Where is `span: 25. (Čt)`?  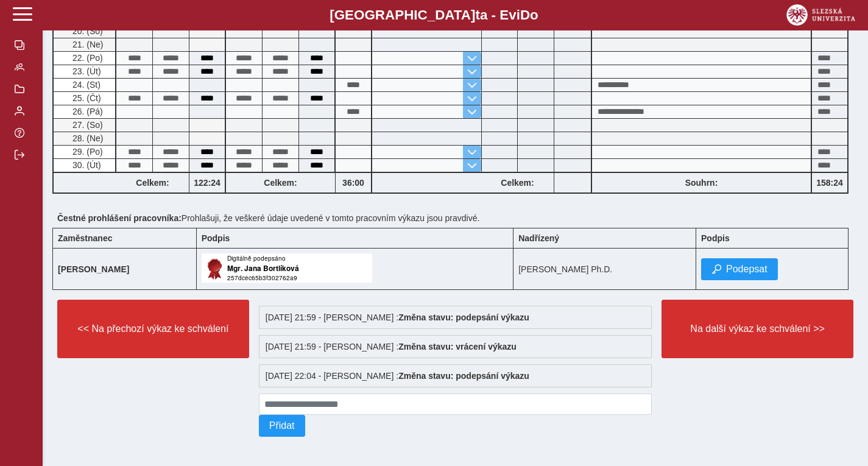
span: 25. (Čt) is located at coordinates (85, 98).